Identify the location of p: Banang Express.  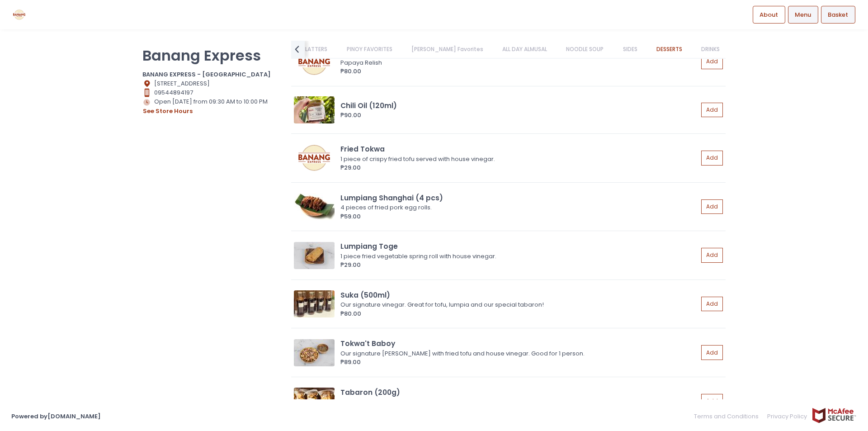
(211, 55).